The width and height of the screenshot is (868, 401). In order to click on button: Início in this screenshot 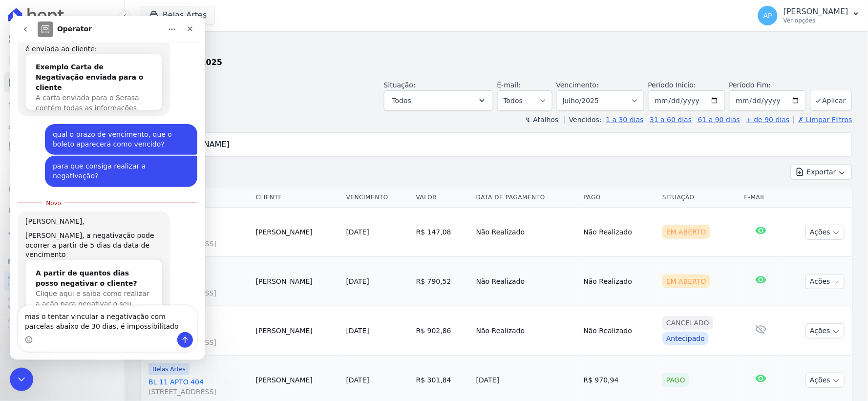, I will do `click(162, 13)`.